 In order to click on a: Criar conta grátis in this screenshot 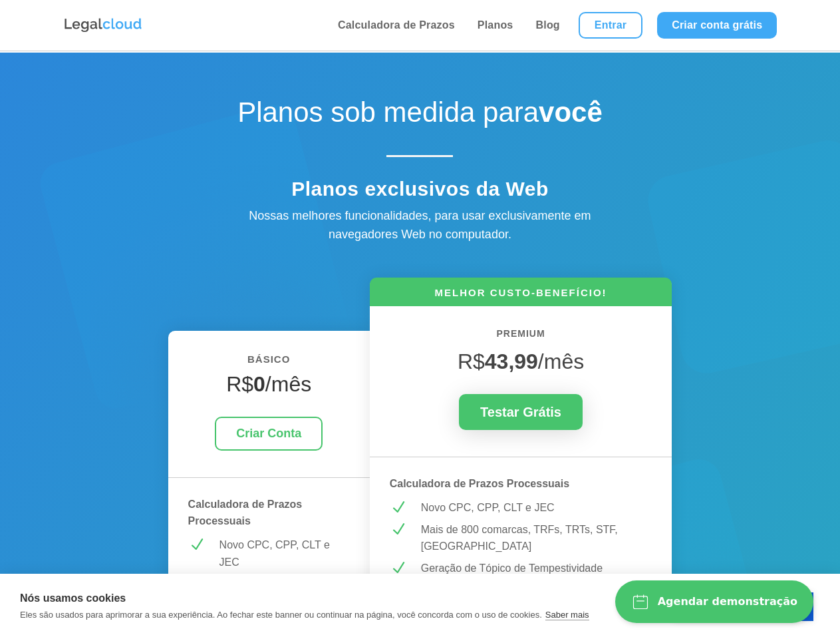, I will do `click(717, 26)`.